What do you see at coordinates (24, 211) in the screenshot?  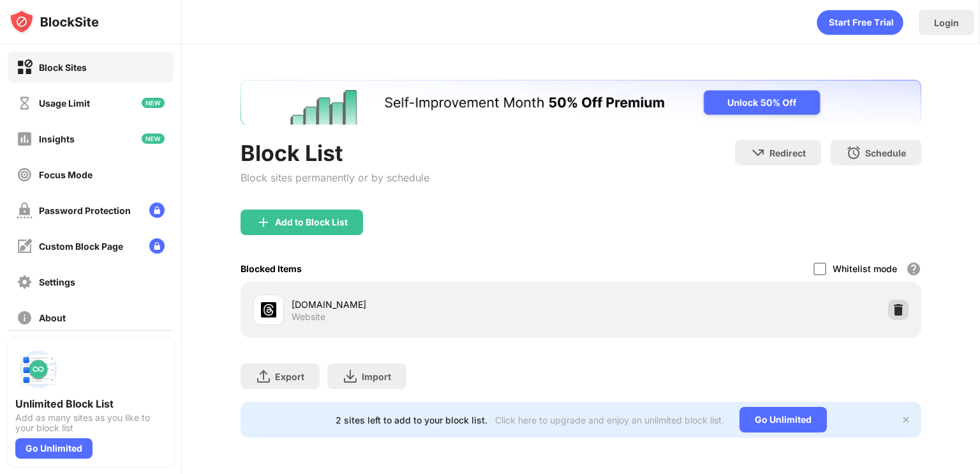 I see `img: password-protection-off.svg` at bounding box center [24, 211].